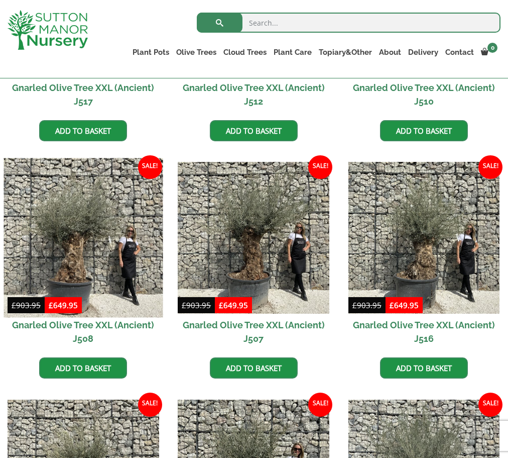  Describe the element at coordinates (254, 94) in the screenshot. I see `h2: Gnarled Olive Tree XXL (Ancient) J512` at that location.